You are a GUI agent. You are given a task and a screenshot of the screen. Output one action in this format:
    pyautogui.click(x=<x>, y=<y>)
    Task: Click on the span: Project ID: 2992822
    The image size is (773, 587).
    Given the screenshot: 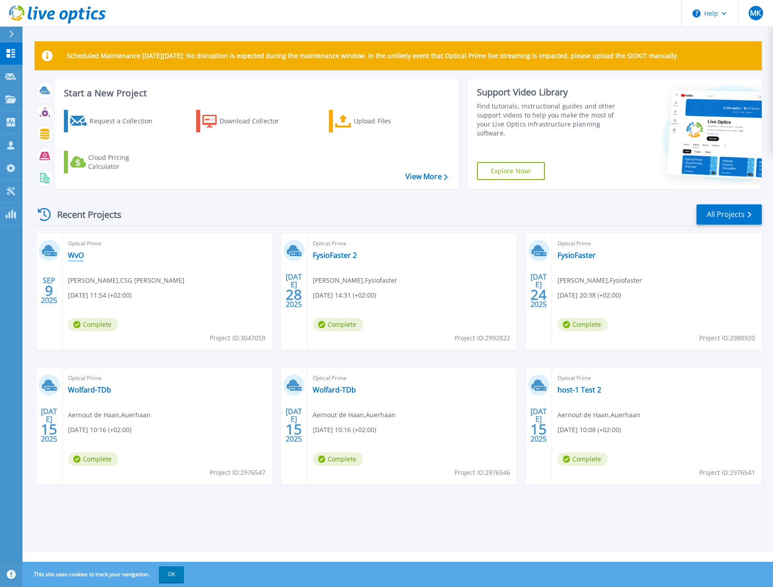 What is the action you would take?
    pyautogui.click(x=482, y=338)
    